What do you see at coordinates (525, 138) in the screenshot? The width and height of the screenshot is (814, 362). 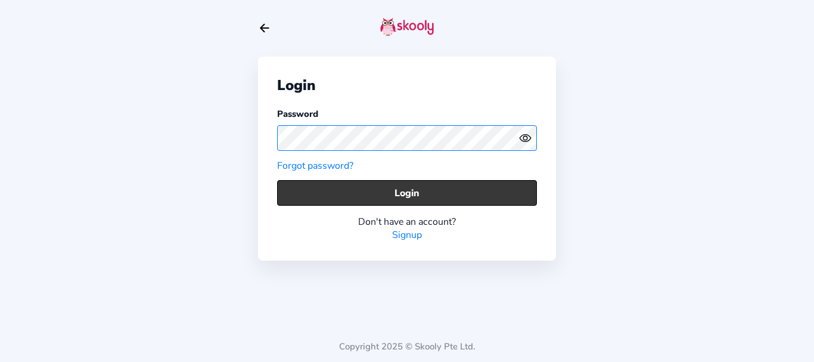 I see `ion-icon: eye outline` at bounding box center [525, 138].